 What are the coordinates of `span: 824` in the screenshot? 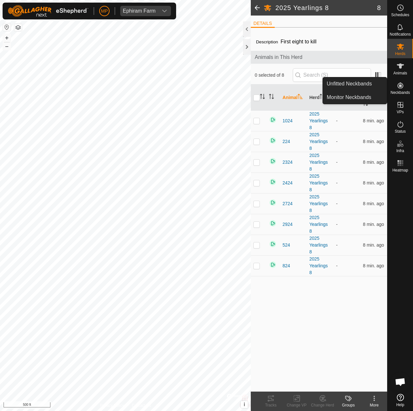 It's located at (286, 265).